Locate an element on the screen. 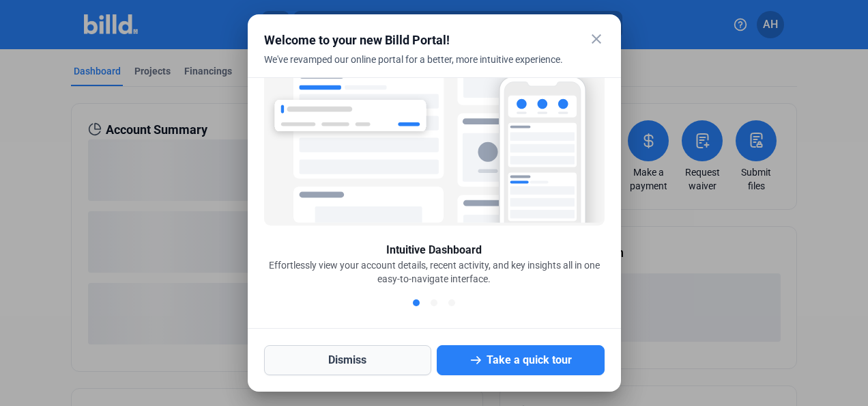 The image size is (868, 406). div: Intuitive Dashboard is located at coordinates (434, 250).